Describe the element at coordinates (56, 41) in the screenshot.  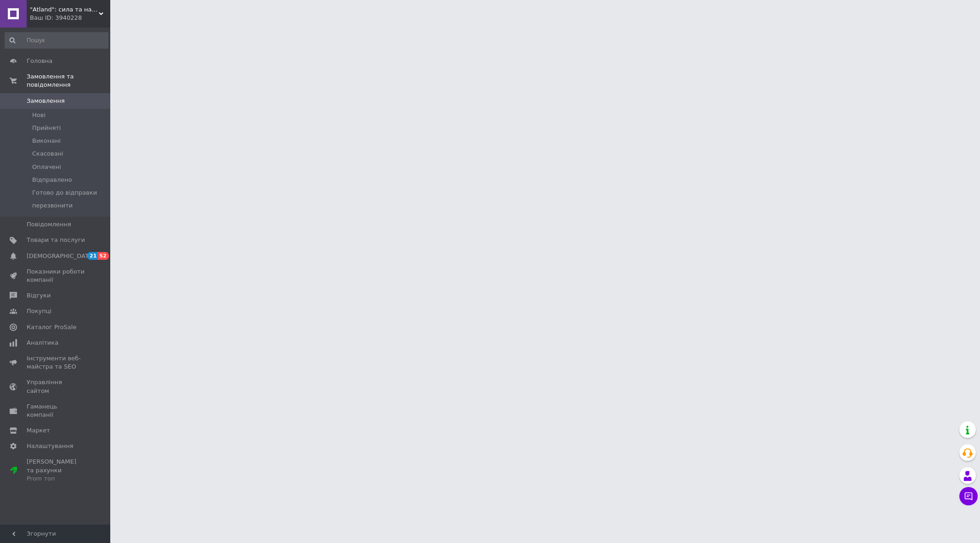
I see `input: Пошук` at that location.